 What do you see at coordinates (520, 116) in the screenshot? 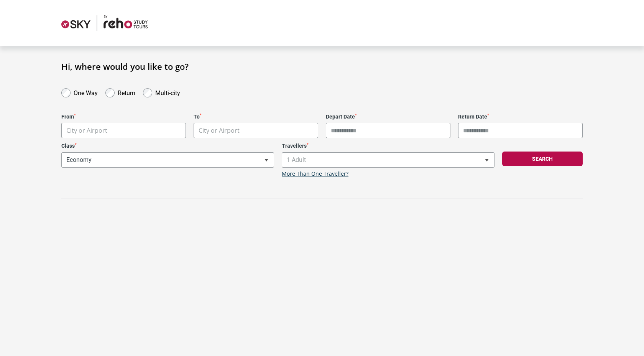
I see `label: Return Date` at bounding box center [520, 116].